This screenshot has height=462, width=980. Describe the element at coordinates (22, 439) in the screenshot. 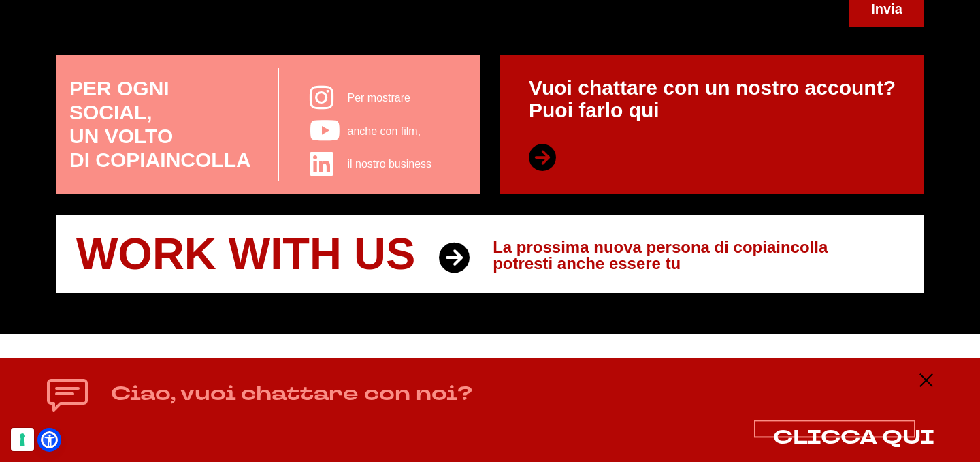

I see `button: Le tue preferenze relative al consenso per le tecnologie di tracciamento` at that location.